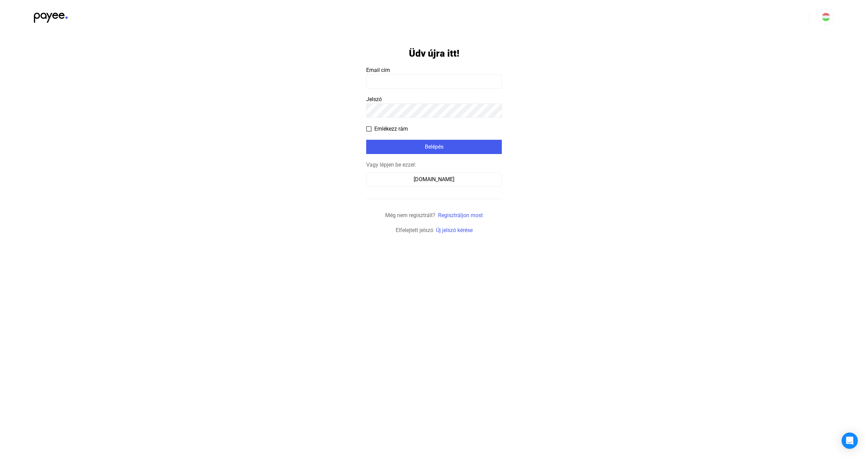  What do you see at coordinates (374, 99) in the screenshot?
I see `span: Jelszó` at bounding box center [374, 99].